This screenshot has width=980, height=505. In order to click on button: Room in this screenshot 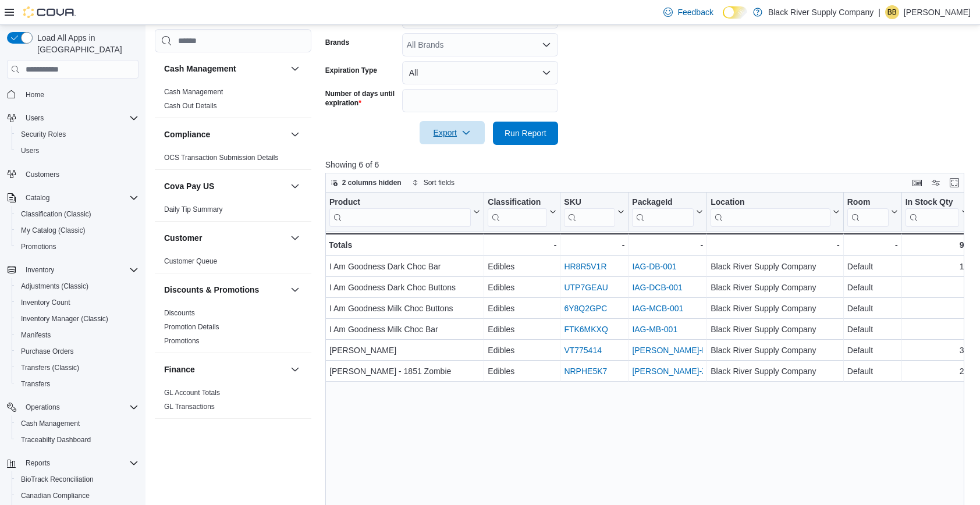, I will do `click(873, 211)`.